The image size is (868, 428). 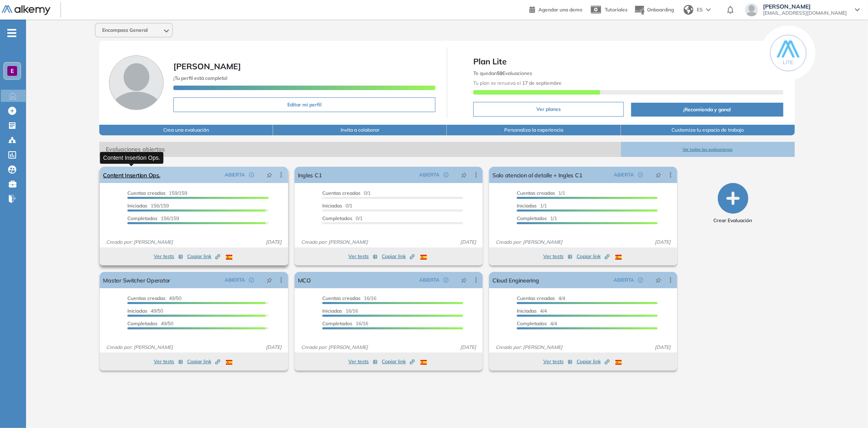 I want to click on a: Cloud Engineering, so click(x=516, y=280).